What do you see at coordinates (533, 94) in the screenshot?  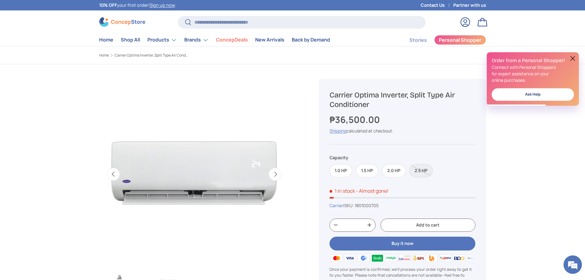 I see `a: Ask Help` at bounding box center [533, 94].